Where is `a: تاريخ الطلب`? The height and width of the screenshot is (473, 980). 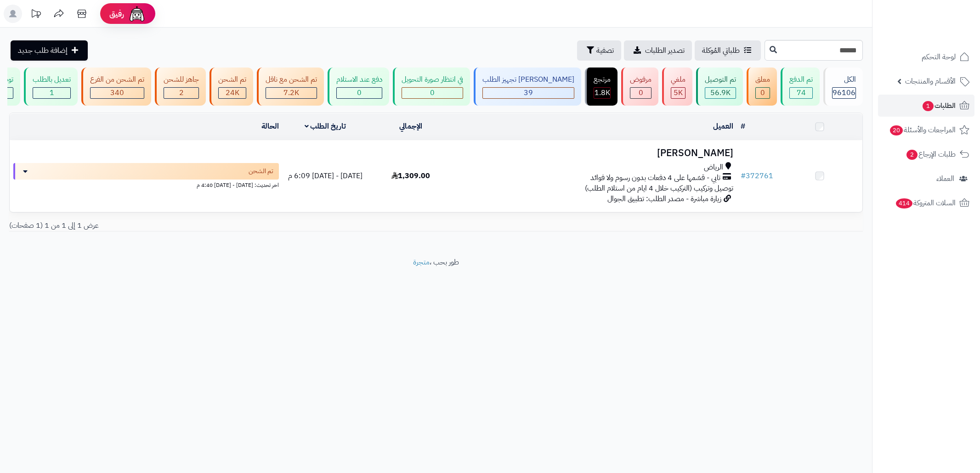 a: تاريخ الطلب is located at coordinates (325, 126).